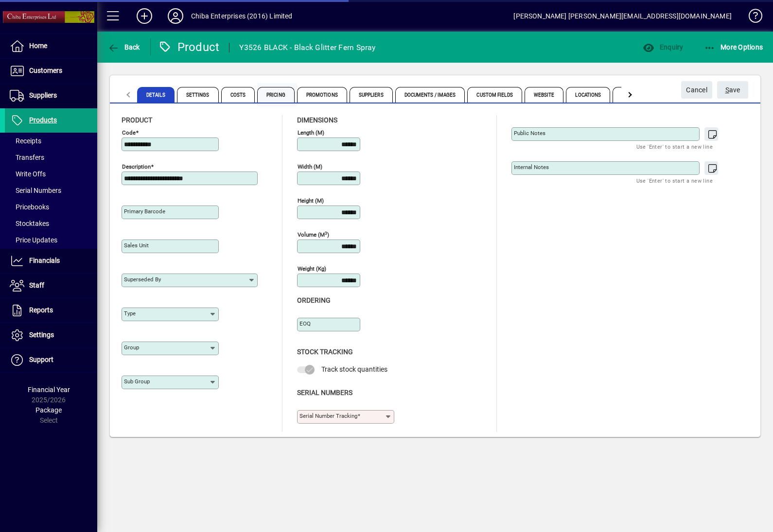  I want to click on span: Price Updates, so click(34, 240).